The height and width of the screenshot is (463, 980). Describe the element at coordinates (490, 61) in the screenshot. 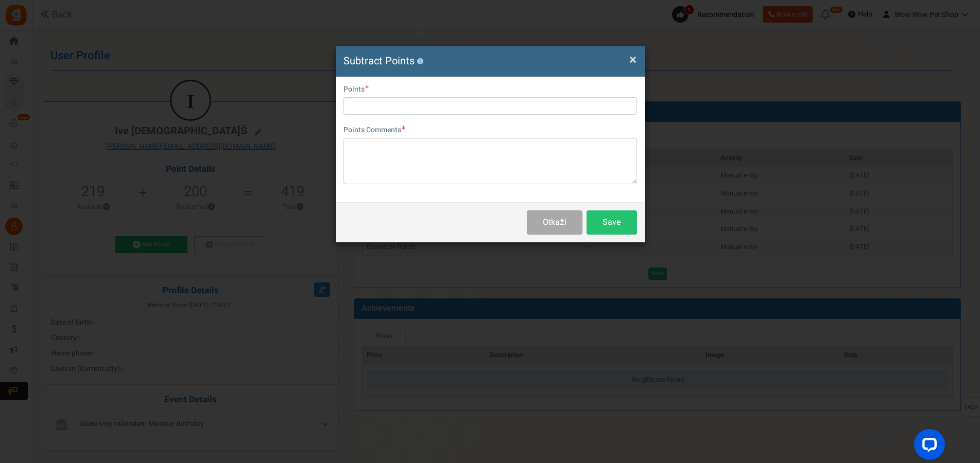

I see `h4: Subtract Points` at that location.